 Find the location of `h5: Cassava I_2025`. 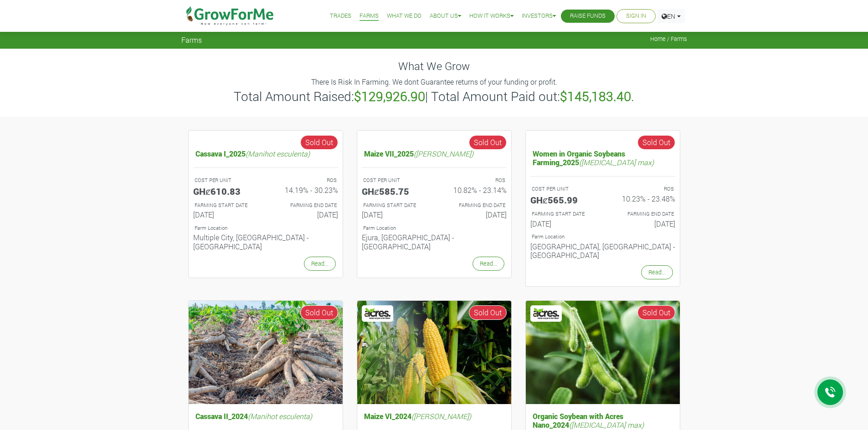

h5: Cassava I_2025 is located at coordinates (265, 153).